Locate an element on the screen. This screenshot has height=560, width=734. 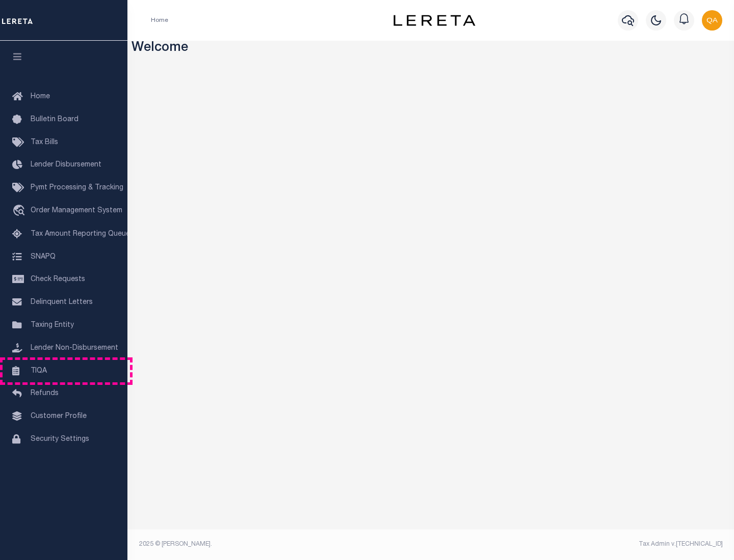
span: Order Management System is located at coordinates (77, 211).